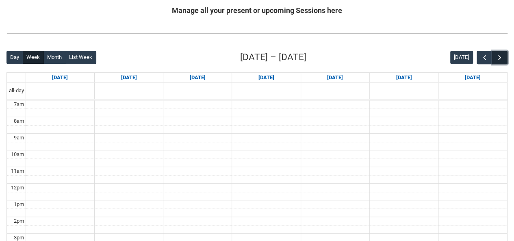  What do you see at coordinates (472, 78) in the screenshot?
I see `a: Go to September 13, 2025` at bounding box center [472, 78].